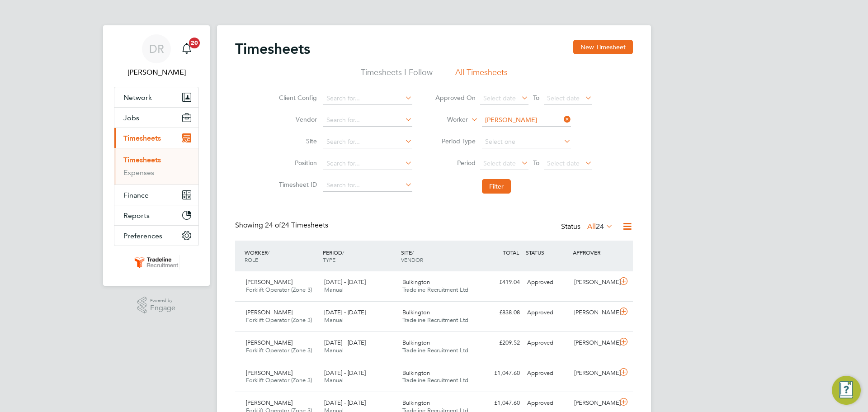  I want to click on span: Preferences, so click(143, 236).